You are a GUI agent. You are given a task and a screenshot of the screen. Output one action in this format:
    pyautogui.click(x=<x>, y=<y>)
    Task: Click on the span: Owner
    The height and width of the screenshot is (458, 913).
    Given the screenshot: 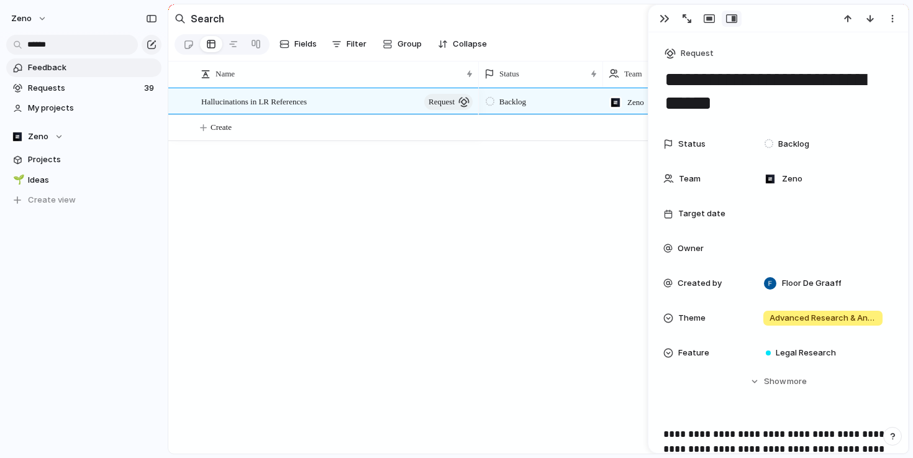 What is the action you would take?
    pyautogui.click(x=691, y=249)
    